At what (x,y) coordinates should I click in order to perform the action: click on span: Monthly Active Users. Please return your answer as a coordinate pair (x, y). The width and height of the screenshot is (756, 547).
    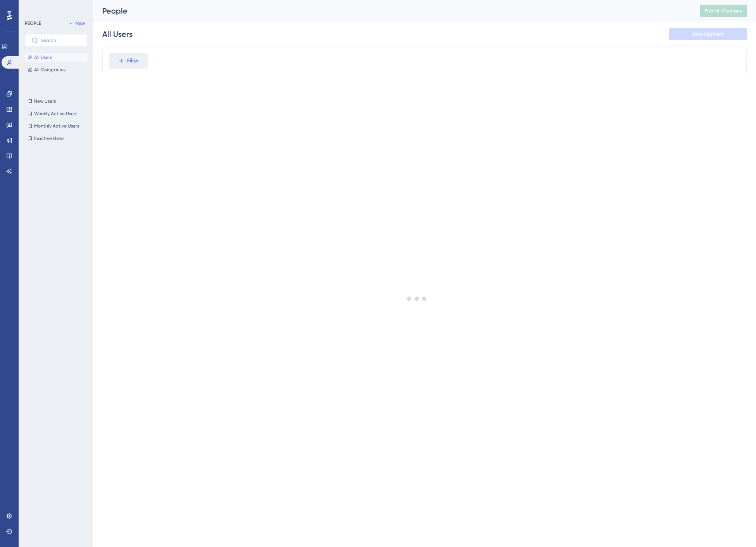
    Looking at the image, I should click on (56, 126).